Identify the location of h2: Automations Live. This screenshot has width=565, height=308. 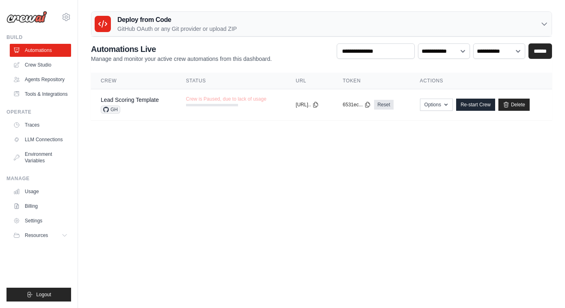
(181, 49).